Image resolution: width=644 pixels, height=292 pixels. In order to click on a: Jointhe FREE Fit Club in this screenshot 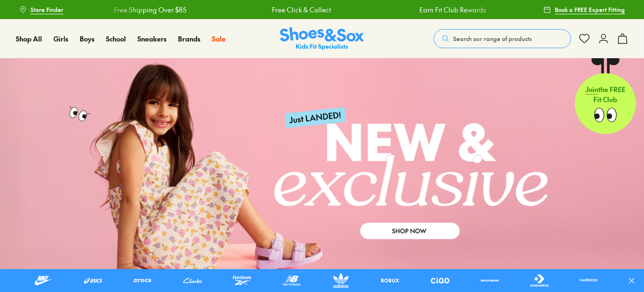, I will do `click(605, 96)`.